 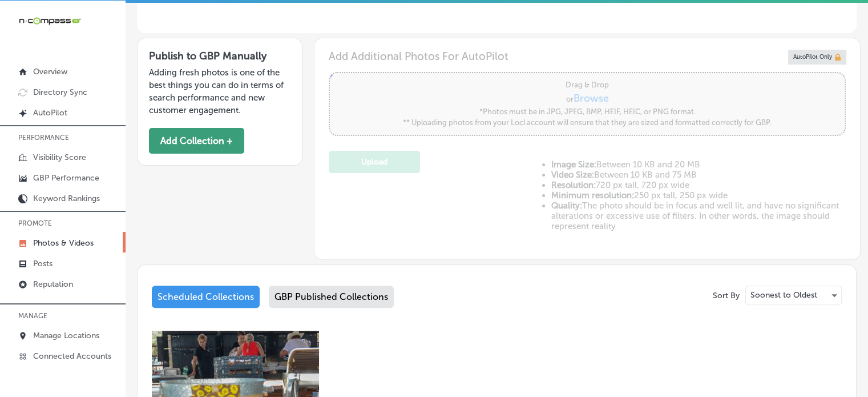 I want to click on p: AutoPilot, so click(x=50, y=113).